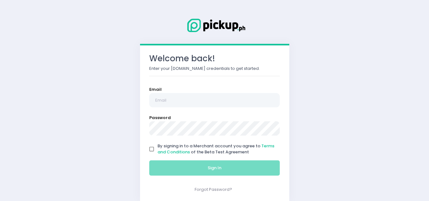  What do you see at coordinates (215, 168) in the screenshot?
I see `button: Sign In` at bounding box center [215, 168].